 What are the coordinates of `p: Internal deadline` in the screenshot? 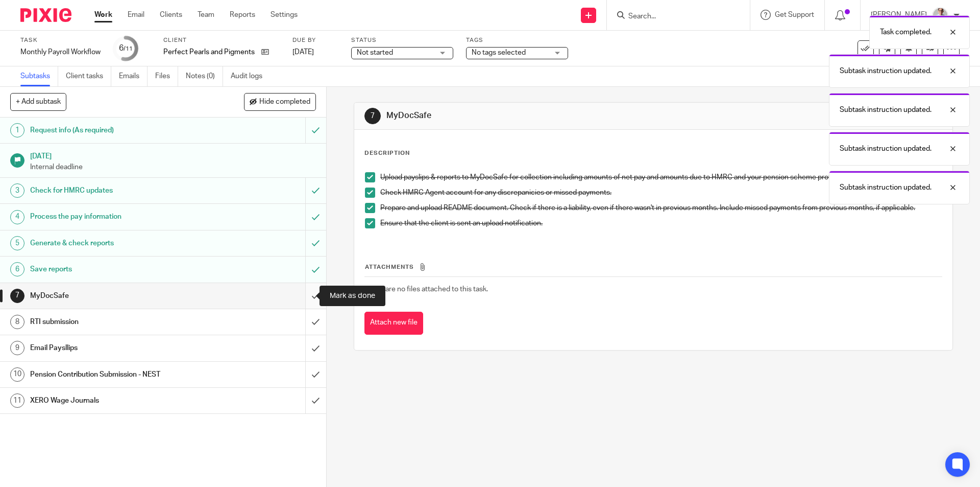 It's located at (173, 167).